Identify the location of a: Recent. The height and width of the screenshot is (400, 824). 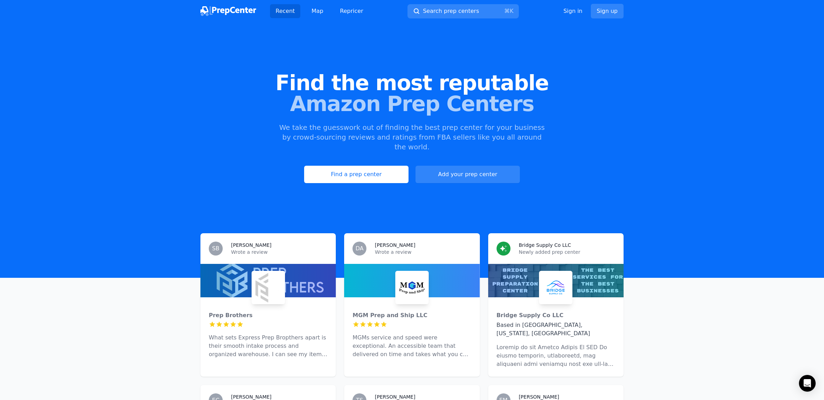
(285, 11).